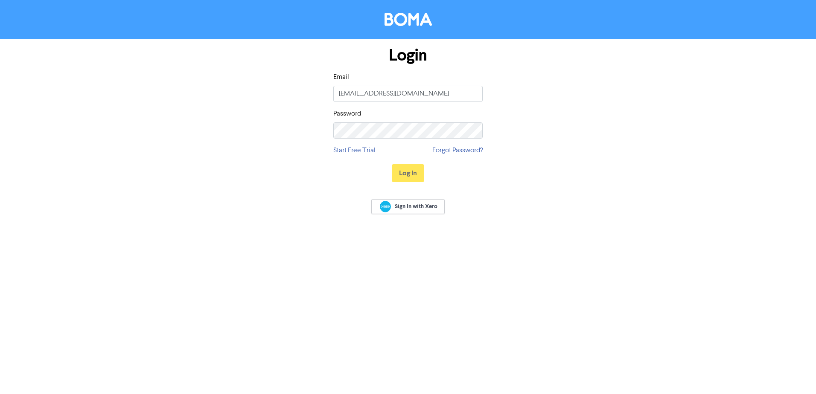 Image resolution: width=816 pixels, height=394 pixels. I want to click on img: Xero logo, so click(385, 207).